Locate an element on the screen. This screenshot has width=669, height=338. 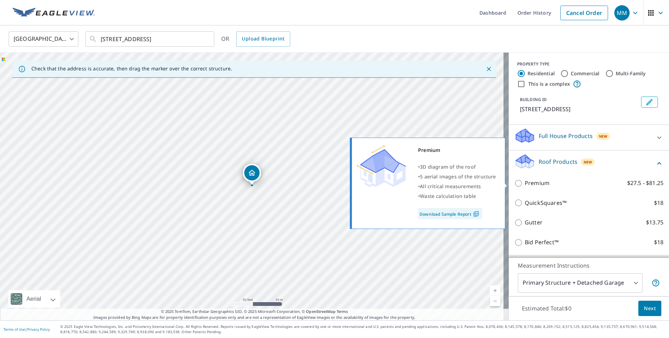
a: Terms of Use is located at coordinates (14, 329).